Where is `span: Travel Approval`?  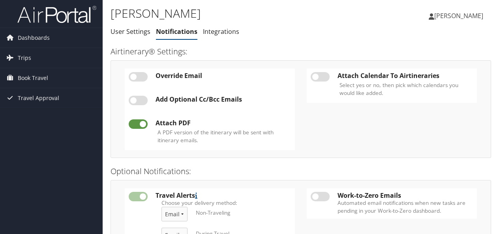
span: Travel Approval is located at coordinates (38, 98).